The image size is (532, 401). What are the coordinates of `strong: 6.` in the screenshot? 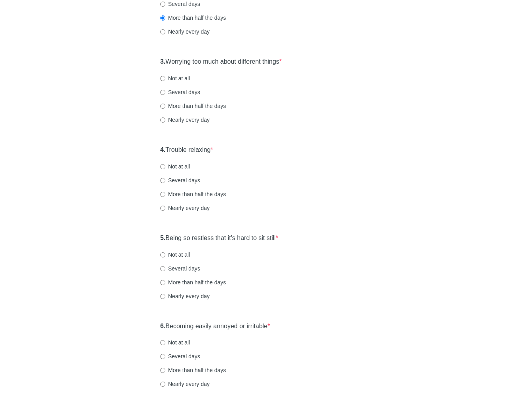 It's located at (163, 326).